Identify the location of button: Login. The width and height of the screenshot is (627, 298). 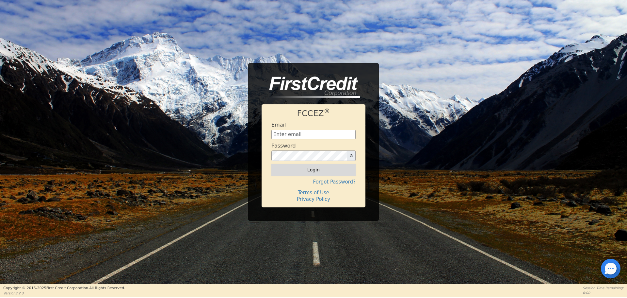
(314, 170).